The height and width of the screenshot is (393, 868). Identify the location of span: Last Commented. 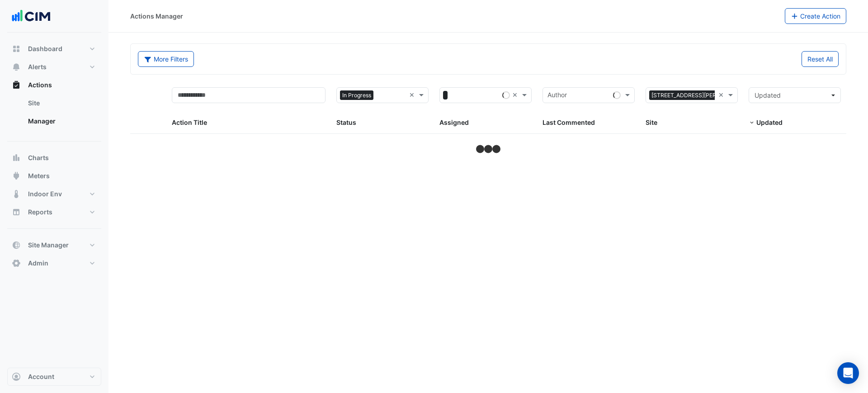
(569, 122).